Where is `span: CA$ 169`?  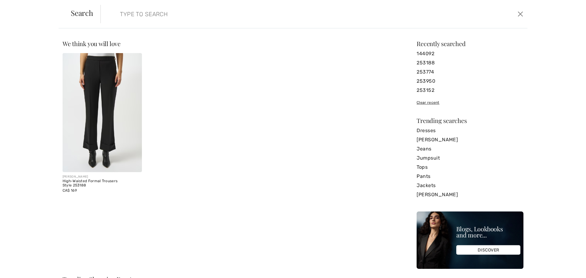 span: CA$ 169 is located at coordinates (70, 190).